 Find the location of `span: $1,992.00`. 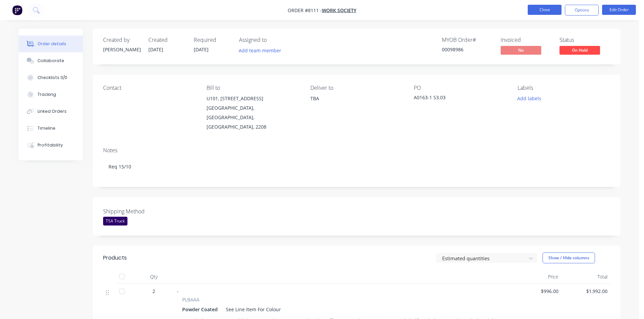

span: $1,992.00 is located at coordinates (585, 291).